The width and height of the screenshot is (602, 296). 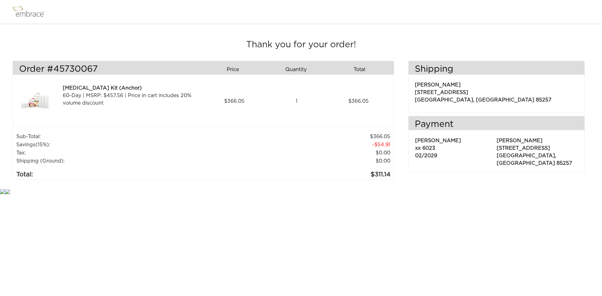 I want to click on td: Sub-Total:, so click(x=119, y=137).